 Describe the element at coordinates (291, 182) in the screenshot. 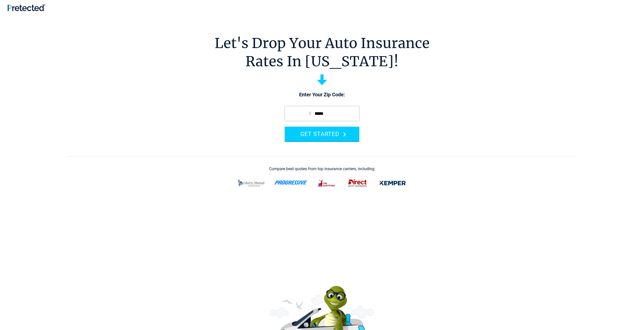

I see `img: progressive` at that location.